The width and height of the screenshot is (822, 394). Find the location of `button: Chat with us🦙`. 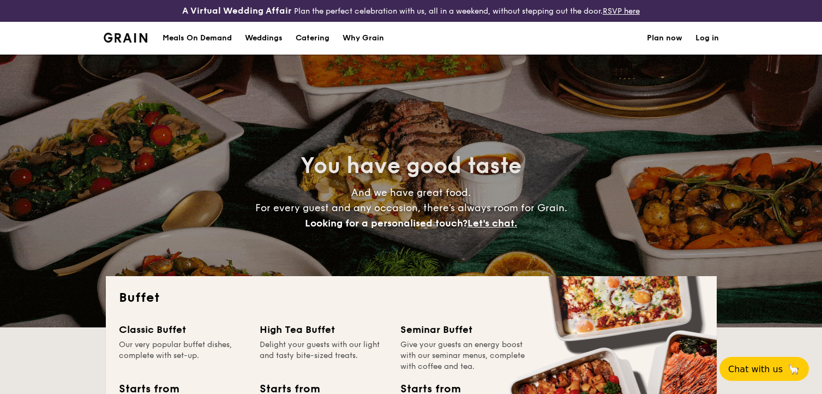

button: Chat with us🦙 is located at coordinates (764, 369).